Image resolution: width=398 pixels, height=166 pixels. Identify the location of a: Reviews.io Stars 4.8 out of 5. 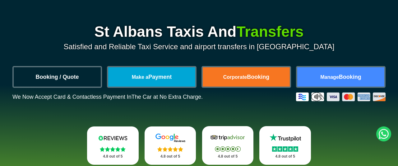
(113, 145).